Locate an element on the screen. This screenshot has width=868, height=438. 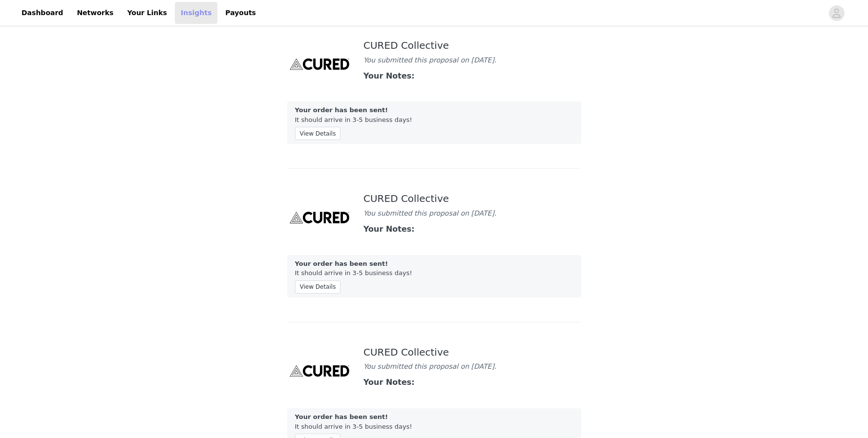
a: Networks is located at coordinates (95, 12).